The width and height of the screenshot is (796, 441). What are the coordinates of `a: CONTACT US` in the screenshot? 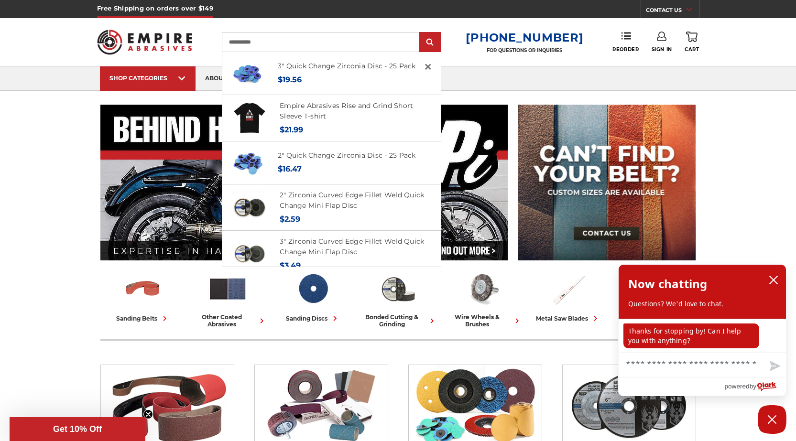 It's located at (672, 11).